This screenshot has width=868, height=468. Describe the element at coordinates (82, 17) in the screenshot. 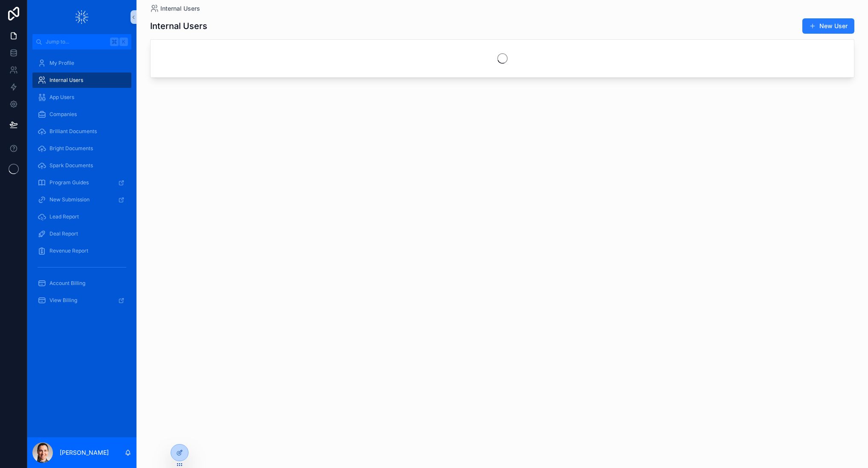

I see `img: App logo` at that location.